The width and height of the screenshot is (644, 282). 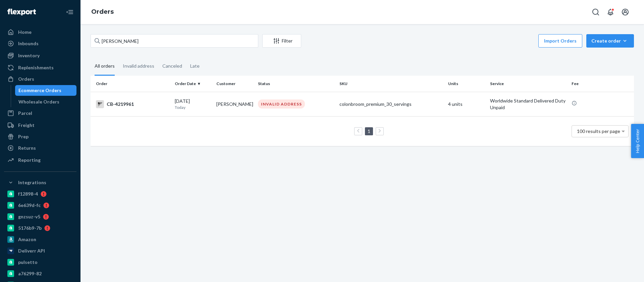 What do you see at coordinates (40, 160) in the screenshot?
I see `a: Reporting` at bounding box center [40, 160].